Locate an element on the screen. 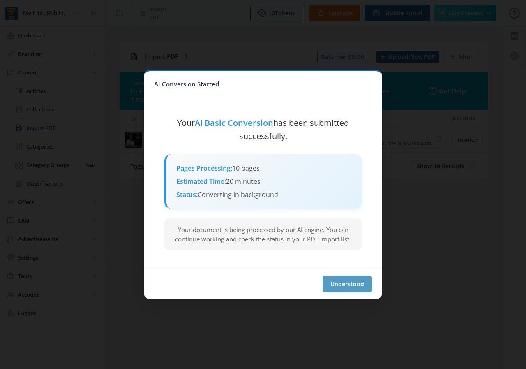 Image resolution: width=526 pixels, height=369 pixels. button: Understood is located at coordinates (347, 284).